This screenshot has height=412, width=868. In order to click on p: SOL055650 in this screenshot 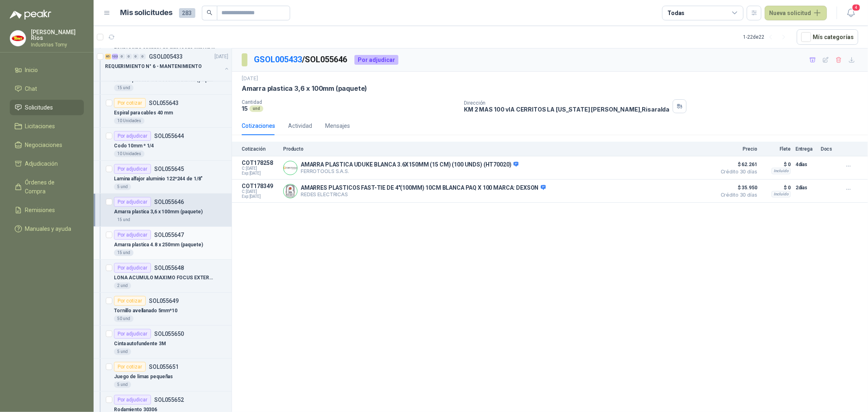, I will do `click(169, 333)`.